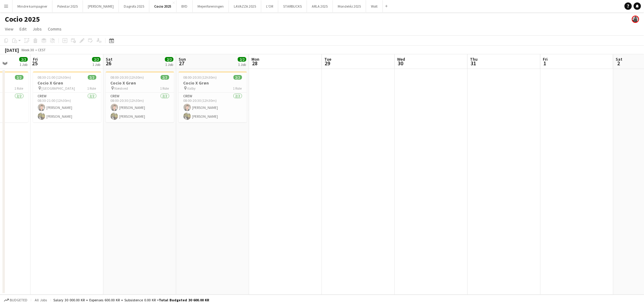 The height and width of the screenshot is (305, 644). I want to click on span: Total Budgeted 30 600.00 KR, so click(184, 300).